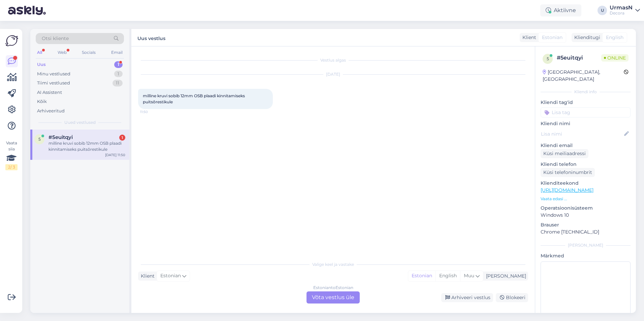 This screenshot has height=321, width=644. Describe the element at coordinates (421, 276) in the screenshot. I see `div: Estonian` at that location.